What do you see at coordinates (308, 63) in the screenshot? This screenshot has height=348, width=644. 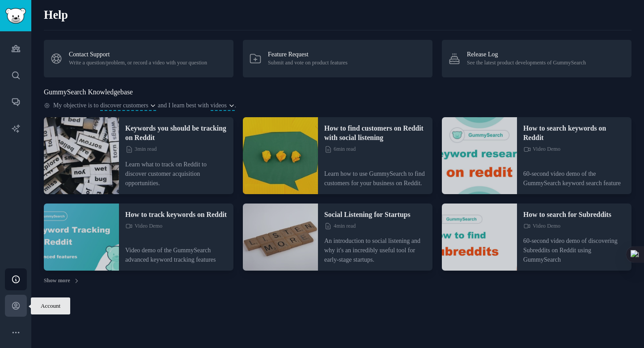 I see `div: Submit and vote on product features` at bounding box center [308, 63].